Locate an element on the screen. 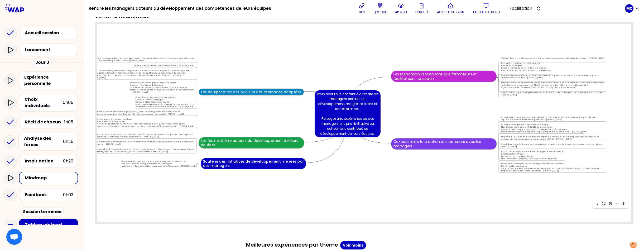 This screenshot has width=644, height=250. p: lien is located at coordinates (362, 12).